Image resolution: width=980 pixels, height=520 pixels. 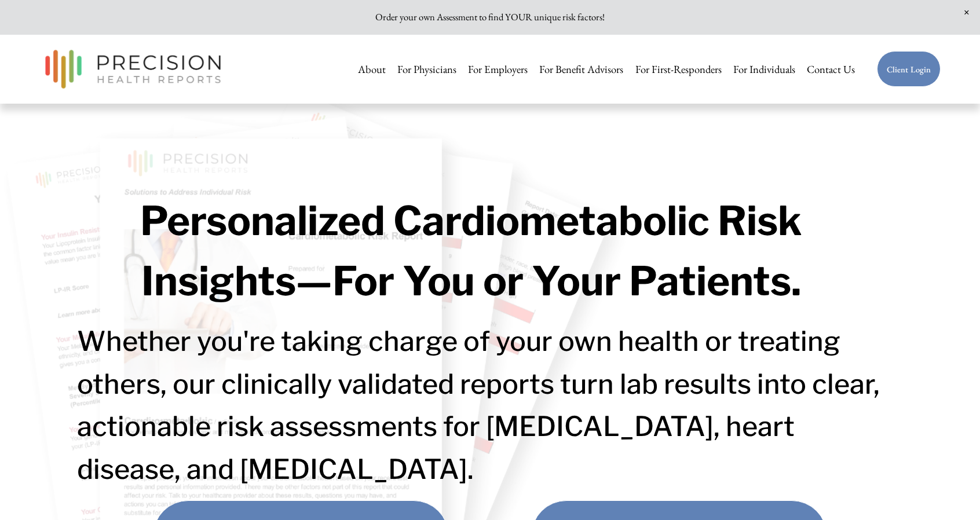 I want to click on a: For First-Responders, so click(x=678, y=69).